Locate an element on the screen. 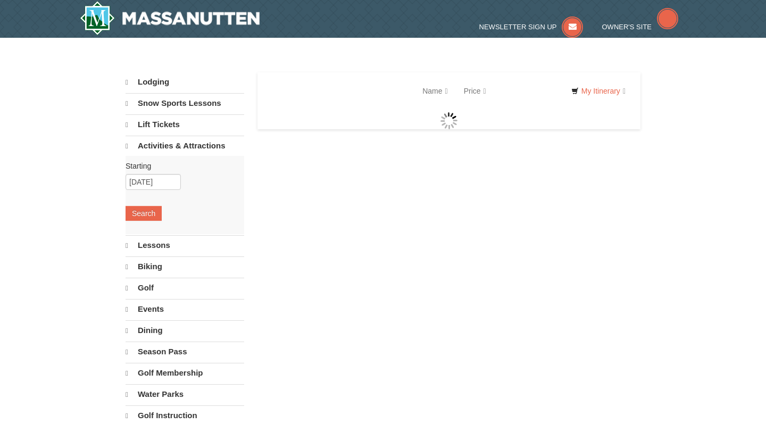  button: Search is located at coordinates (144, 213).